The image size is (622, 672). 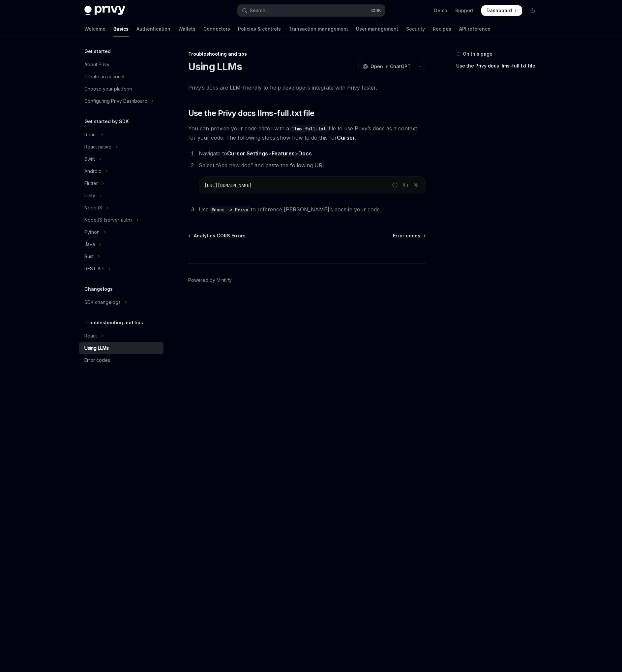 I want to click on a: About Privy, so click(x=121, y=65).